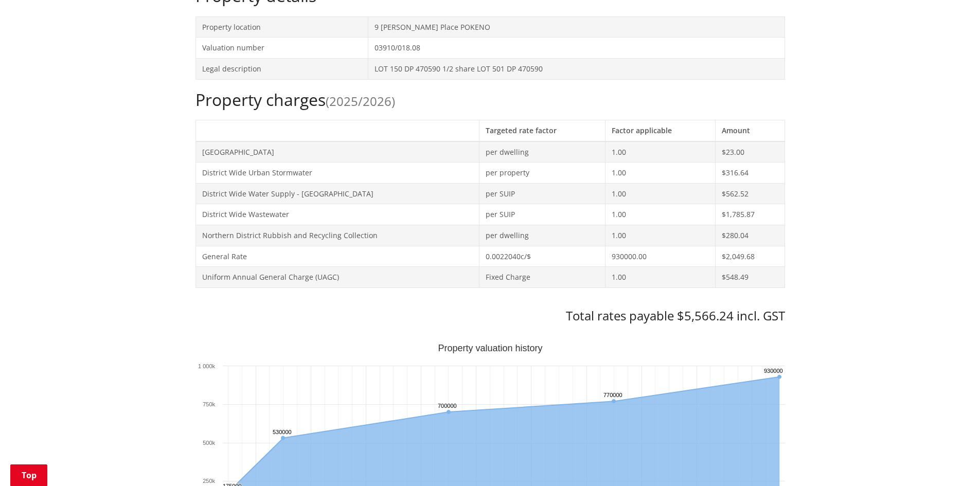 The image size is (980, 486). I want to click on path: Wednesday, Jun 30, 12:00, 770,000. Capital Value., so click(614, 401).